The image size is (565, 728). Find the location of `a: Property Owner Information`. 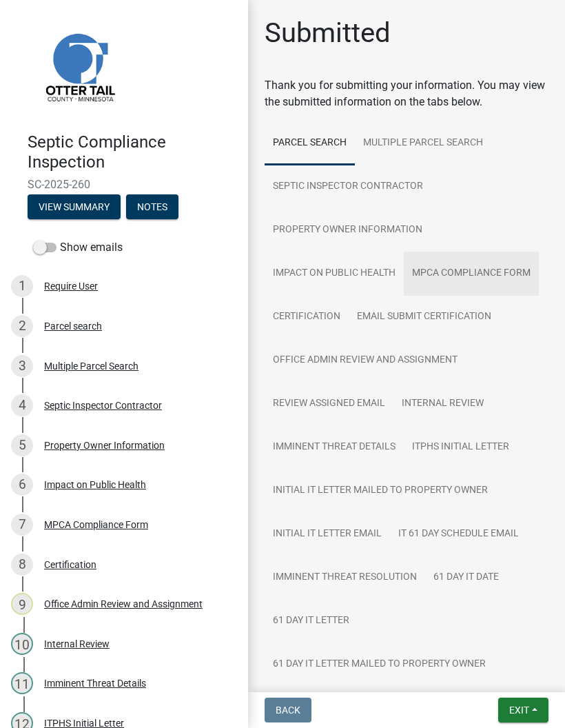

a: Property Owner Information is located at coordinates (347, 230).